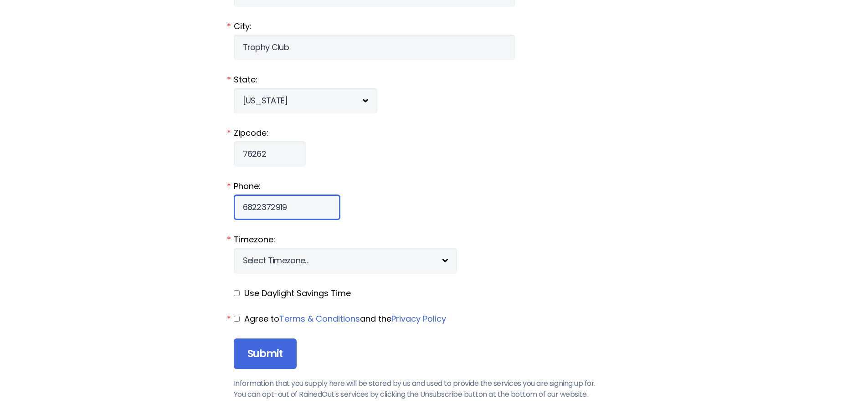 The width and height of the screenshot is (868, 415). What do you see at coordinates (320, 318) in the screenshot?
I see `a: Terms & Conditions` at bounding box center [320, 318].